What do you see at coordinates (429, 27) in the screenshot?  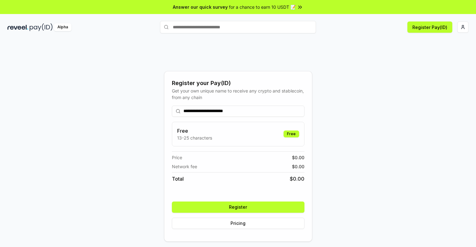 I see `button: Register Pay(ID)` at bounding box center [429, 27].